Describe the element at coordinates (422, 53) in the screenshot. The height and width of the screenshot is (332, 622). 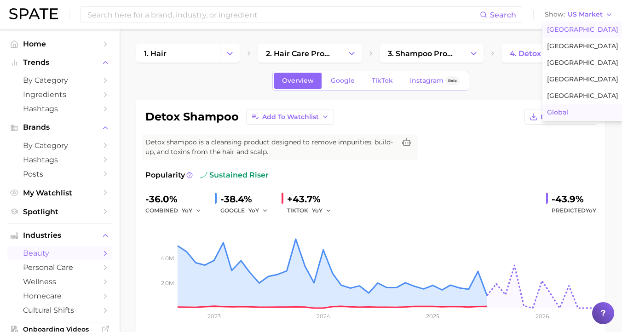
I see `span: 3. shampoo products` at that location.